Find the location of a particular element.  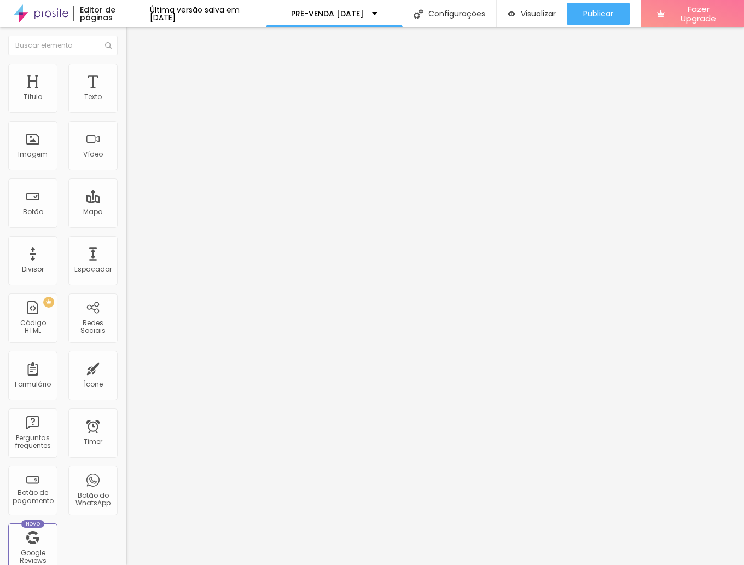

button: Publicar is located at coordinates (598, 14).